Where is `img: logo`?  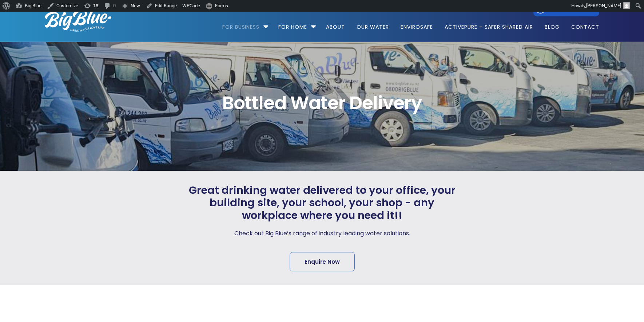 img: logo is located at coordinates (77, 21).